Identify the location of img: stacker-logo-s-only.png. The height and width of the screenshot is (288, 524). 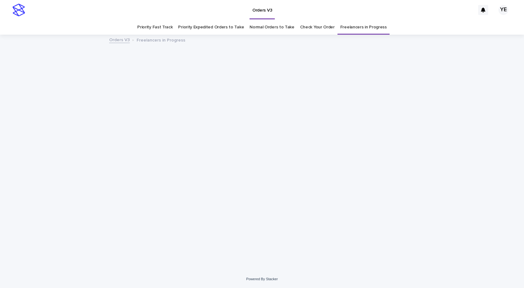
(19, 10).